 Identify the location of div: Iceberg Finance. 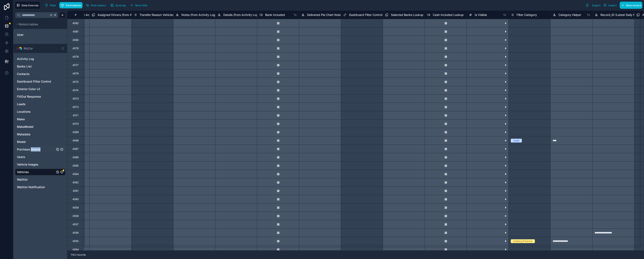
(523, 242).